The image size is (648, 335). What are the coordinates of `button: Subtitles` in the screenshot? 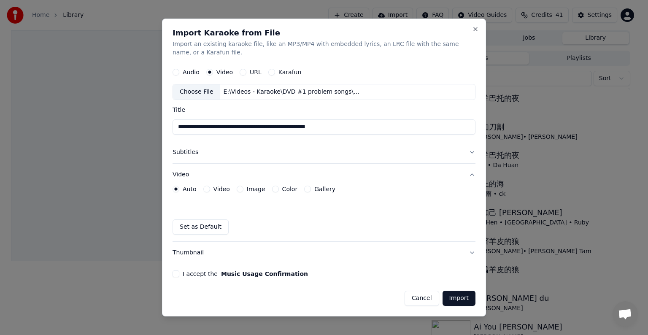 It's located at (324, 152).